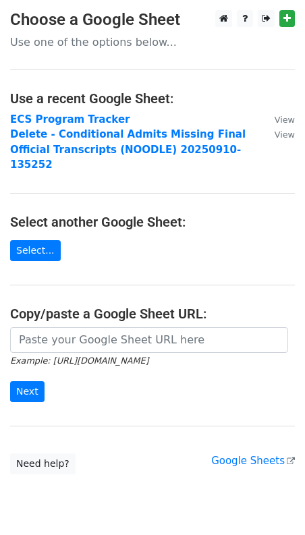  I want to click on h4: Use a recent Google Sheet:, so click(152, 98).